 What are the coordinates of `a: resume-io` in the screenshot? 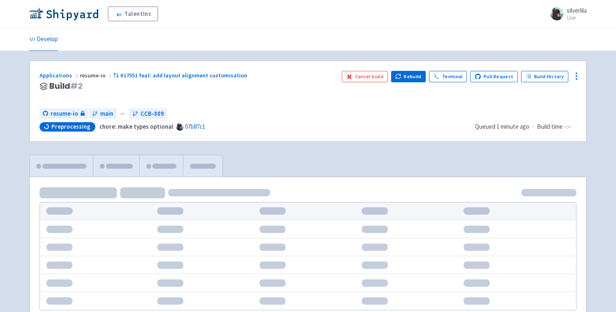 It's located at (64, 114).